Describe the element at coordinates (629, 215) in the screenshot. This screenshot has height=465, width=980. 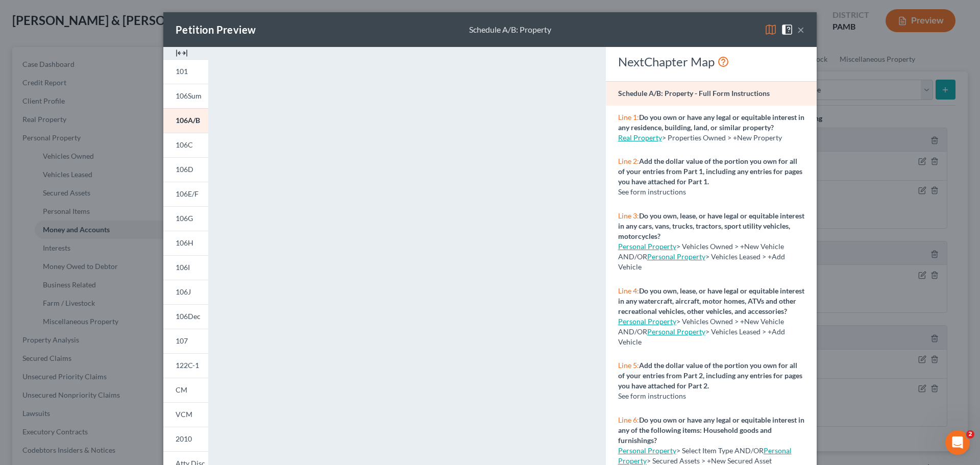
I see `span: Line 3:` at that location.